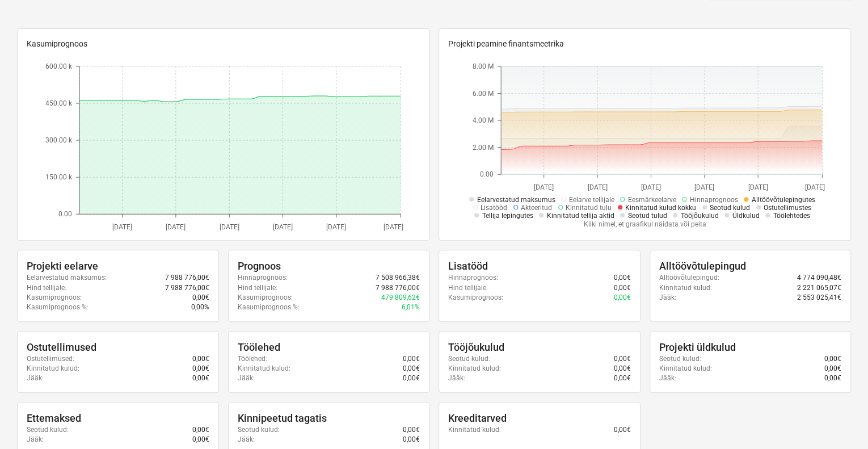  Describe the element at coordinates (329, 418) in the screenshot. I see `div: Kinnipeetud tagatis` at that location.